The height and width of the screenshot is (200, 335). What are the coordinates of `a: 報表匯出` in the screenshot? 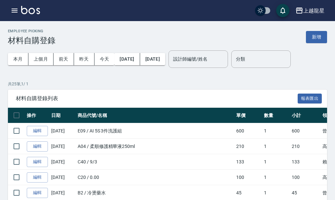 It's located at (310, 98).